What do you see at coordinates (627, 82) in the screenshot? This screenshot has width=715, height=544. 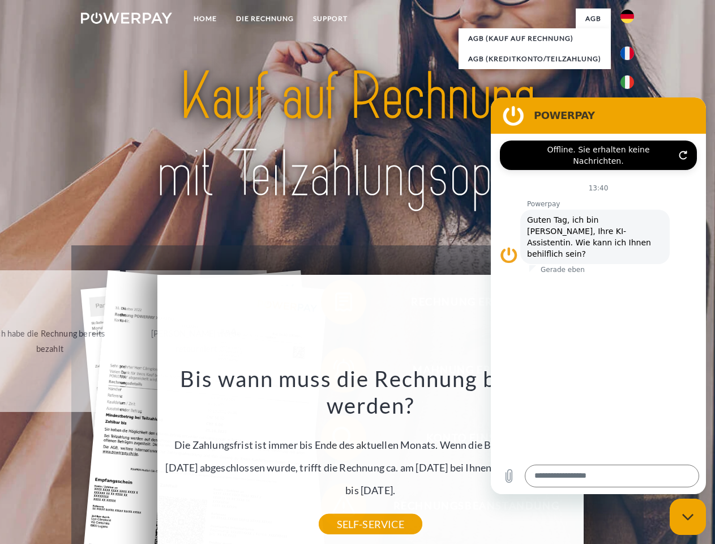 I see `img: it` at bounding box center [627, 82].